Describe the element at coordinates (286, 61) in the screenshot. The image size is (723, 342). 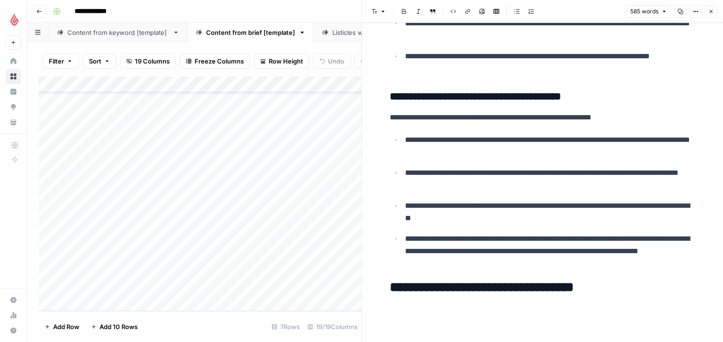
I see `span: Row Height` at that location.